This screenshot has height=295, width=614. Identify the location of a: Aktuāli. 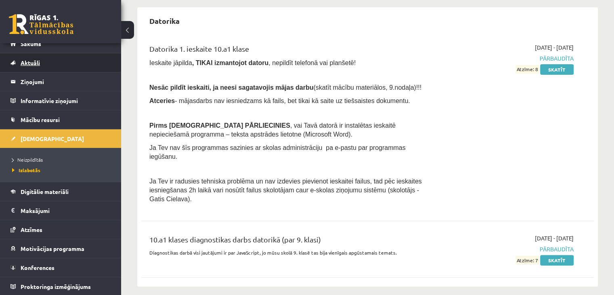
(61, 63).